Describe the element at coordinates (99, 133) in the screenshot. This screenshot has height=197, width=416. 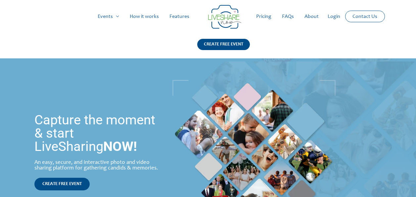
I see `h1: Capture the moment & start LiveSharing` at that location.